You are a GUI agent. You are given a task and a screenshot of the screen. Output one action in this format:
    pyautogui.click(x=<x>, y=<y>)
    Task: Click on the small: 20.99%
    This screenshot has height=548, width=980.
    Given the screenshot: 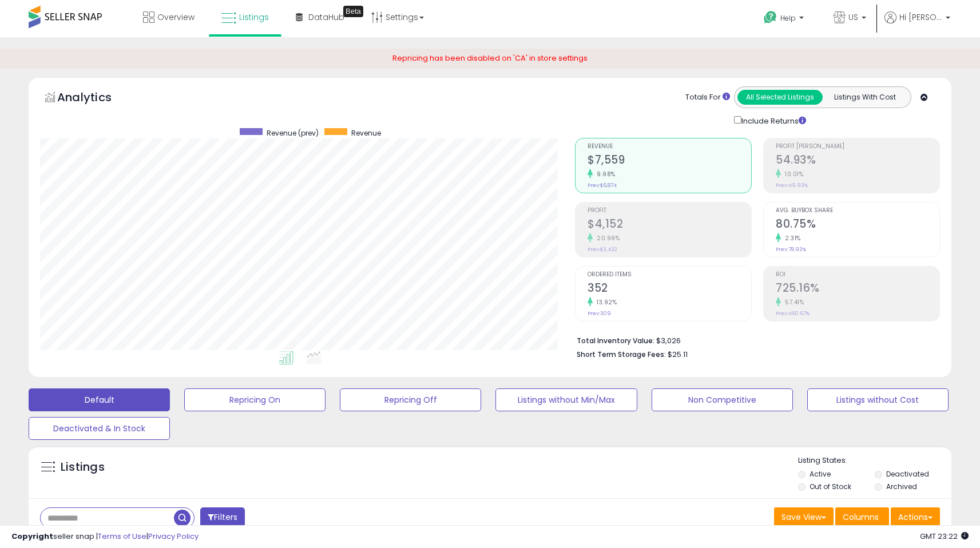 What is the action you would take?
    pyautogui.click(x=606, y=238)
    